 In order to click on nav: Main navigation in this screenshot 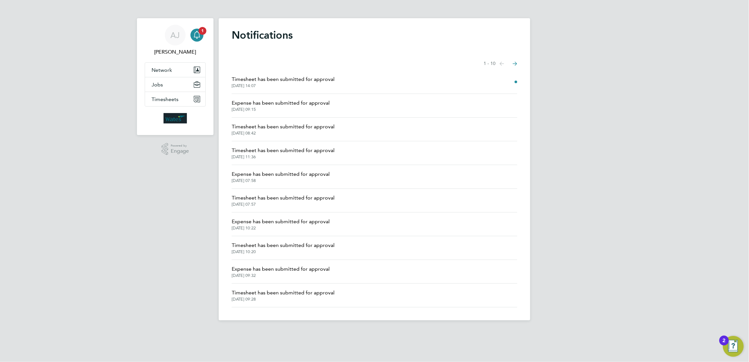, I will do `click(175, 77)`.